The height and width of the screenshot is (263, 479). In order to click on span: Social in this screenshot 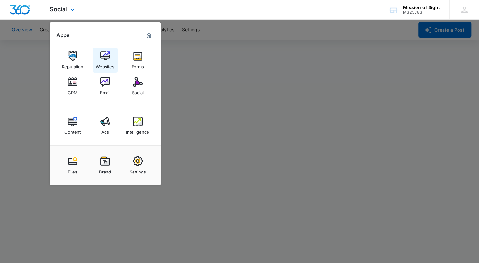, I will do `click(58, 9)`.